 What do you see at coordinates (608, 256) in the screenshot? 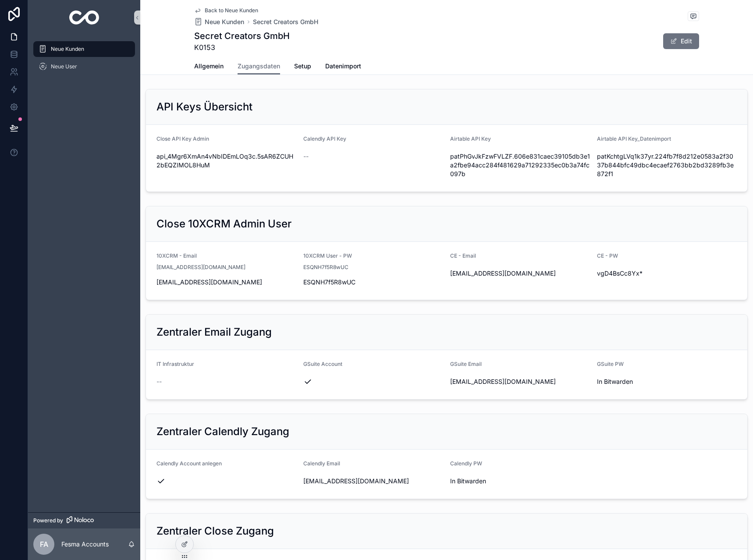
I see `span: CE - PW` at bounding box center [608, 256].